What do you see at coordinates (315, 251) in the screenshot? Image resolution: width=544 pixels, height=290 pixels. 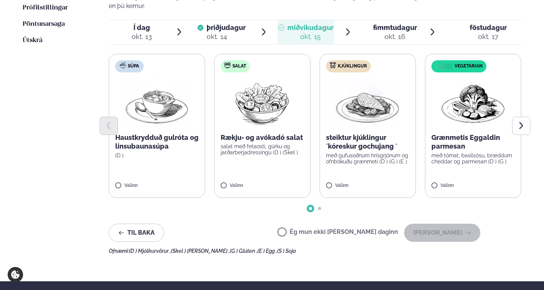 I see `div: Ofnæmi:` at bounding box center [315, 251].